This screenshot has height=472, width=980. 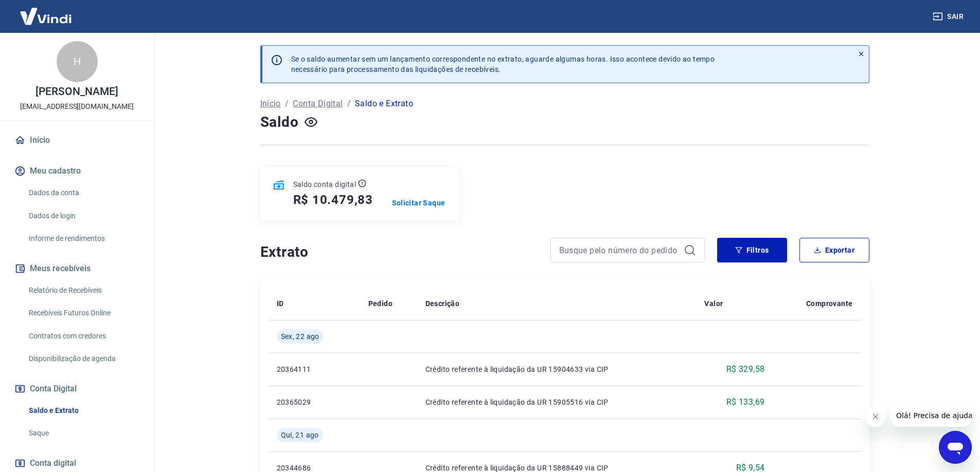 What do you see at coordinates (829, 304) in the screenshot?
I see `p: Comprovante` at bounding box center [829, 304].